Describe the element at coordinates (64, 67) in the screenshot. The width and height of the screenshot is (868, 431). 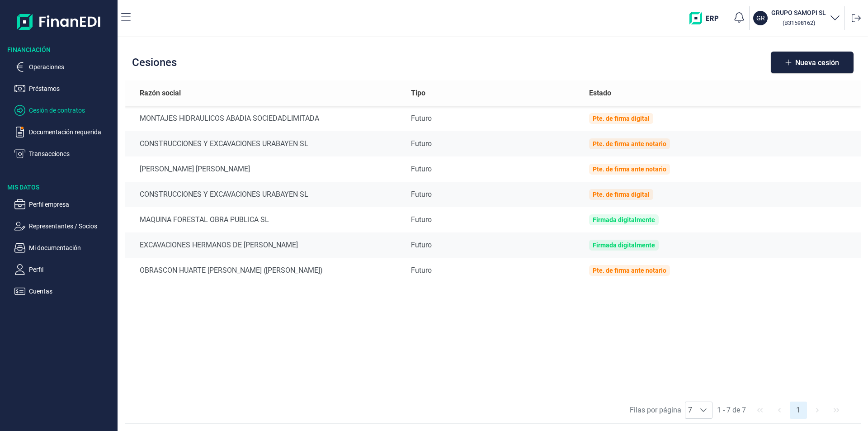
I see `button: Operaciones` at that location.